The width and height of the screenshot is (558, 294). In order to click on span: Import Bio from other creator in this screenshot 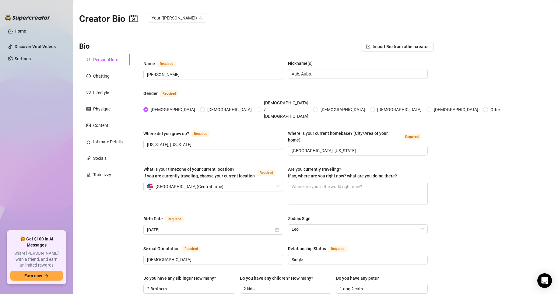, I will do `click(400, 47)`.